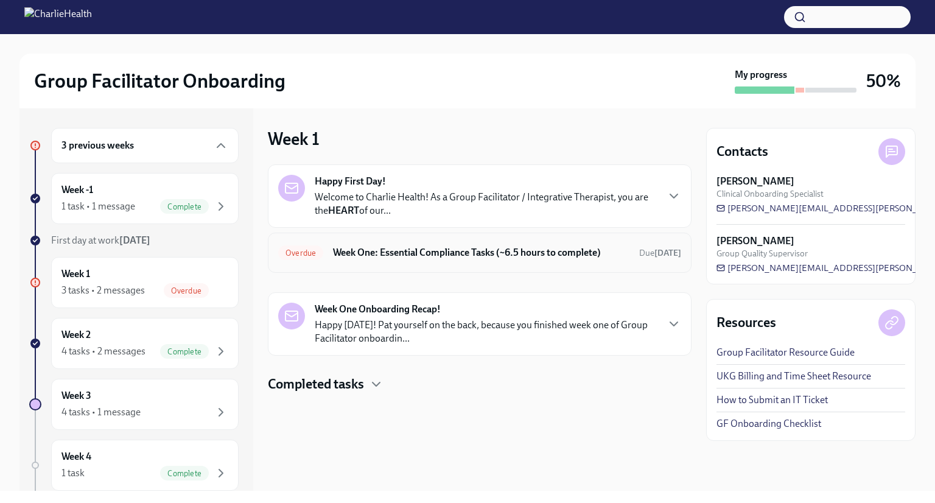  I want to click on h6: Week 1, so click(76, 274).